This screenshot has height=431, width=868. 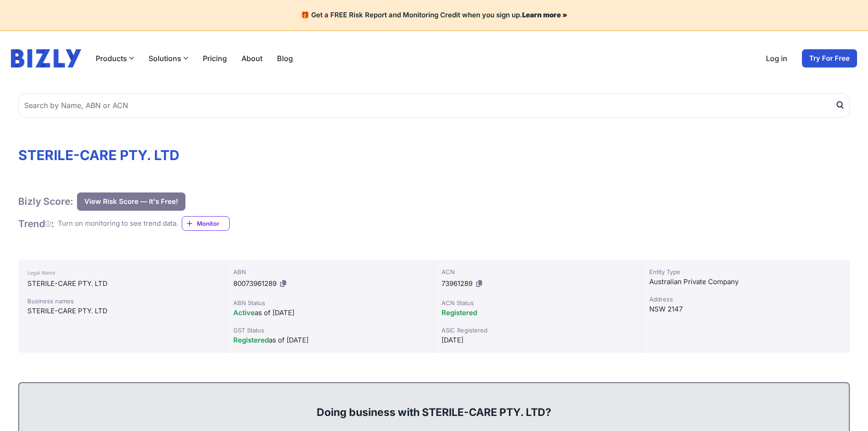 I want to click on a: Pricing, so click(x=215, y=58).